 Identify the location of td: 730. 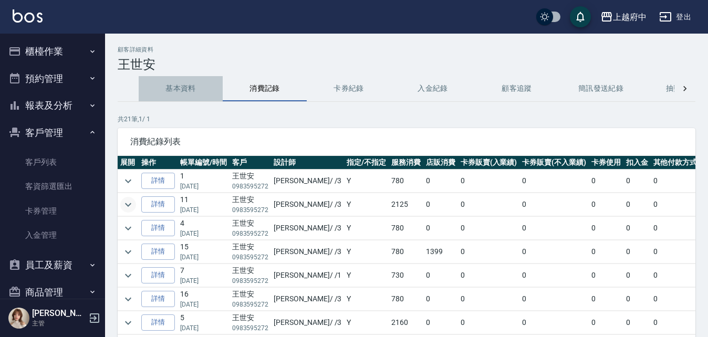
(406, 276).